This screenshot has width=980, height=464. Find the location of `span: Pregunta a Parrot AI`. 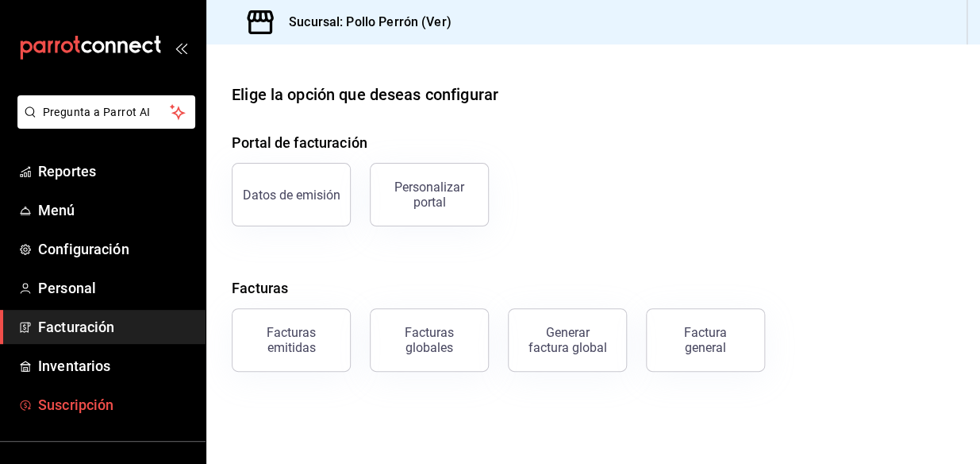

span: Pregunta a Parrot AI is located at coordinates (107, 112).